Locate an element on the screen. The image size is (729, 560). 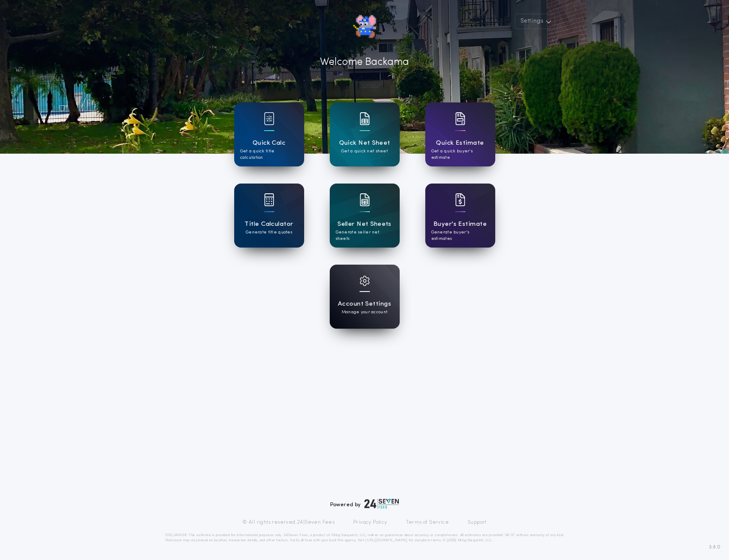
p: Welcome Back ama is located at coordinates (364, 62).